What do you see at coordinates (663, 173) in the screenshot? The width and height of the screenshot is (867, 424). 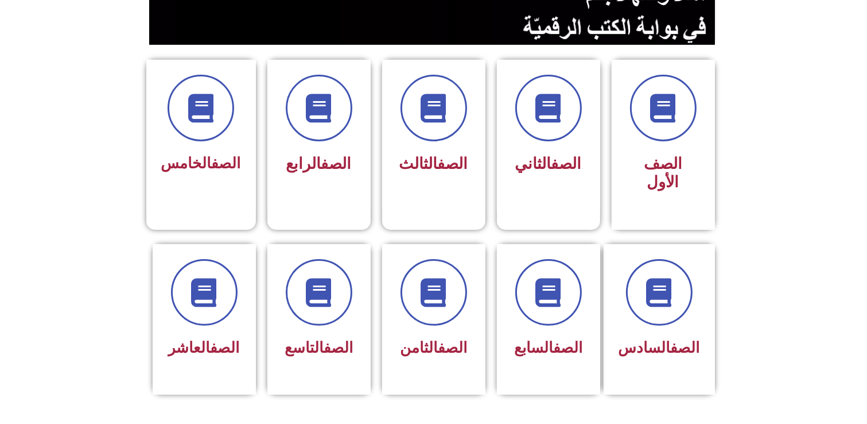 I see `span: الصف الأول` at bounding box center [663, 173].